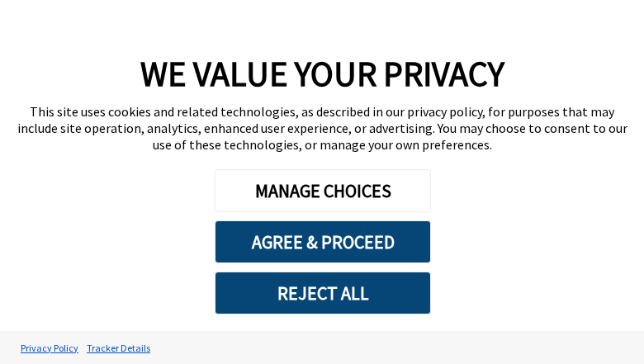 This screenshot has height=364, width=644. Describe the element at coordinates (323, 191) in the screenshot. I see `button: MANAGE CHOICES` at that location.